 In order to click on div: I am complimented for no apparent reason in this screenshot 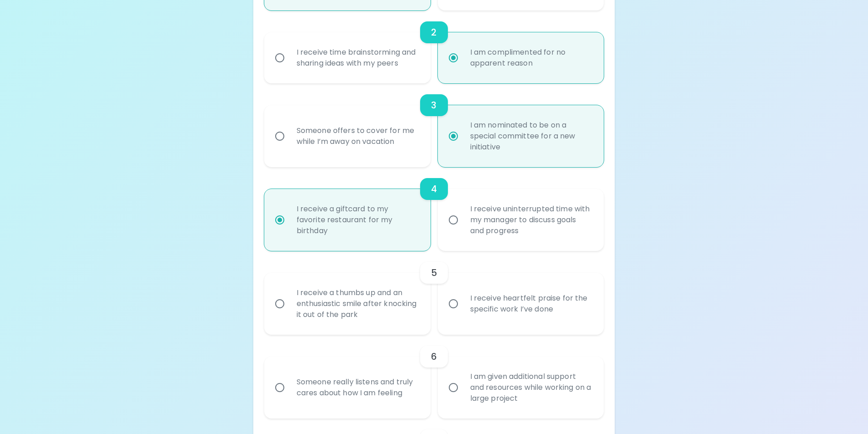, I will do `click(531, 58)`.